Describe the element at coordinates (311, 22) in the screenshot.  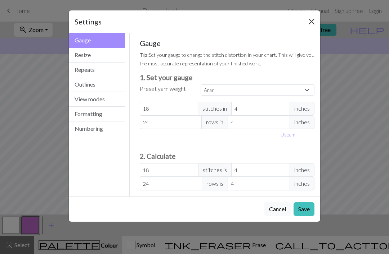
I see `button: Close` at that location.